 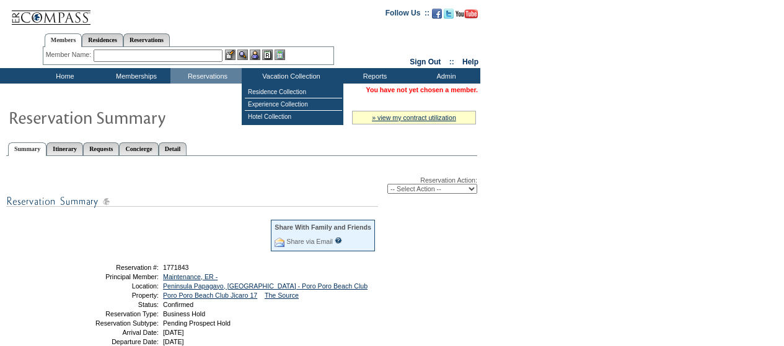 What do you see at coordinates (27, 149) in the screenshot?
I see `a: Summary` at bounding box center [27, 149].